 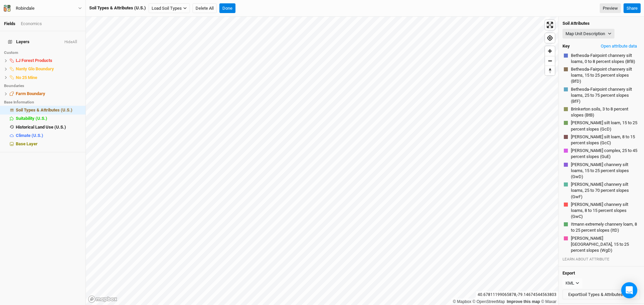 I want to click on span: Zoom out, so click(x=550, y=61).